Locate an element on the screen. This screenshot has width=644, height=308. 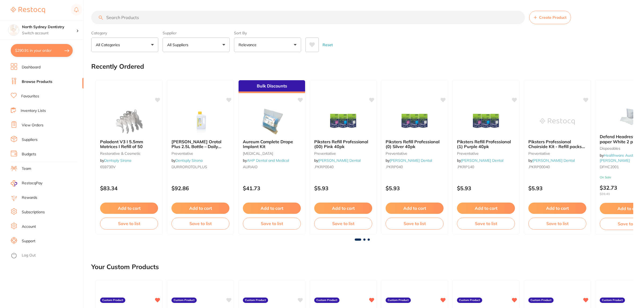
a: Budgets is located at coordinates (29, 154).